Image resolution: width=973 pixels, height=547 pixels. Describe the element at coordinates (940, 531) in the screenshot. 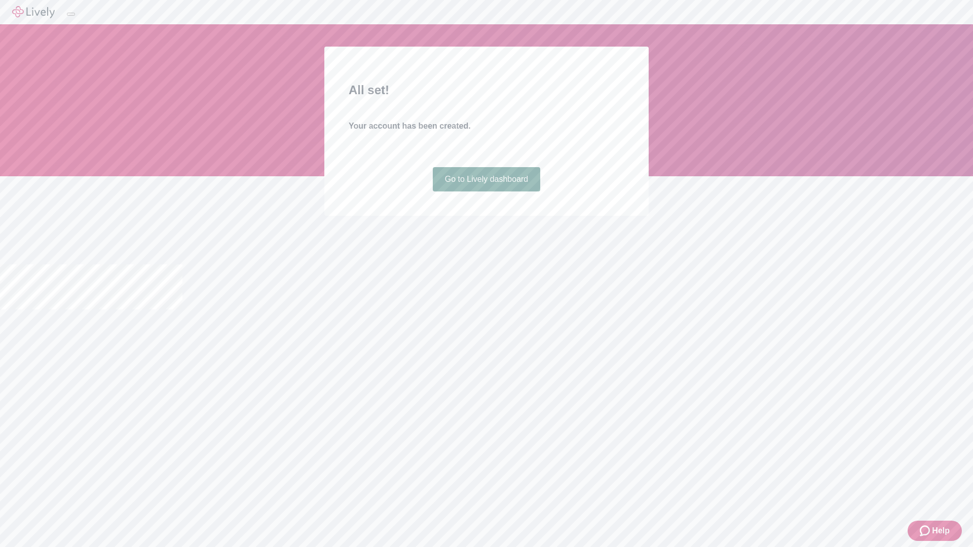

I see `span: Help` at that location.